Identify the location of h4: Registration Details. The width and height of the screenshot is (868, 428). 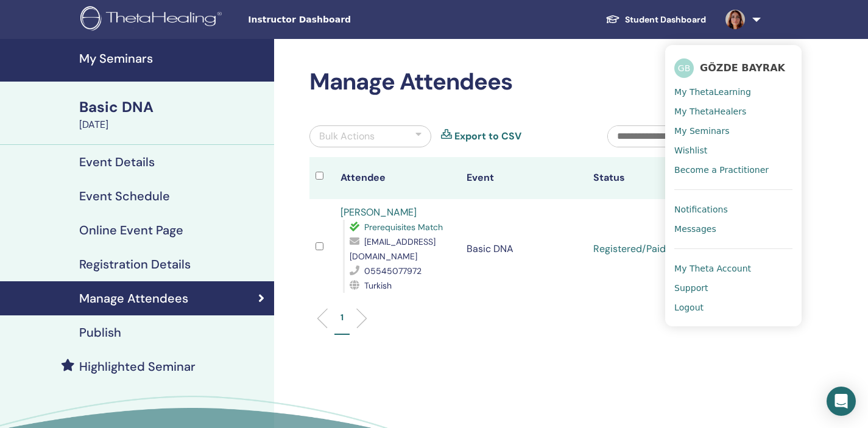
(135, 265).